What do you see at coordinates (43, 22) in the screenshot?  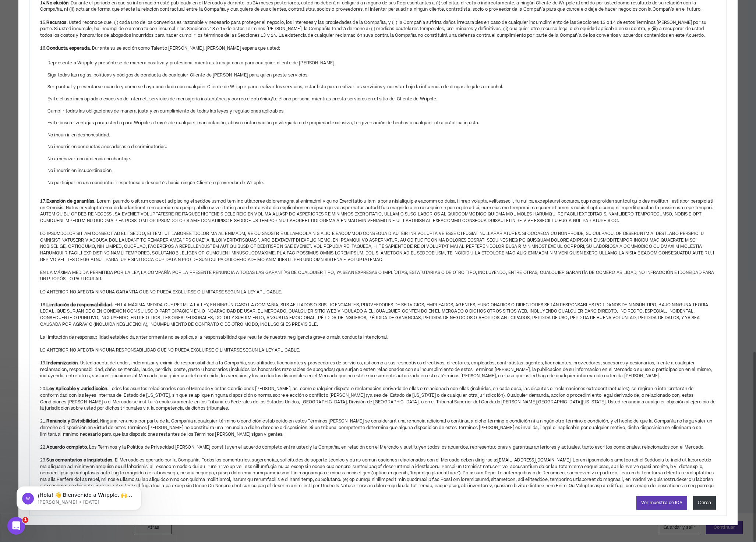 I see `font: 15.` at bounding box center [43, 22].